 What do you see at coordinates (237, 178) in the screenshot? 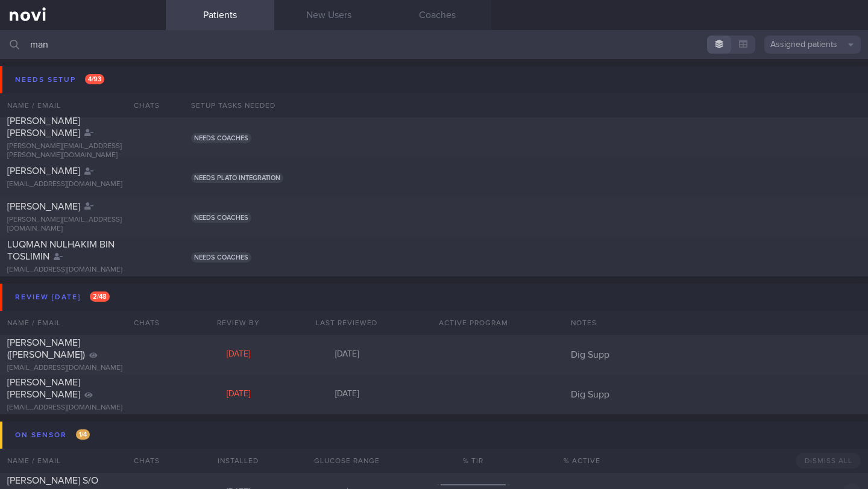
I see `span: Needs plato integration` at bounding box center [237, 178].